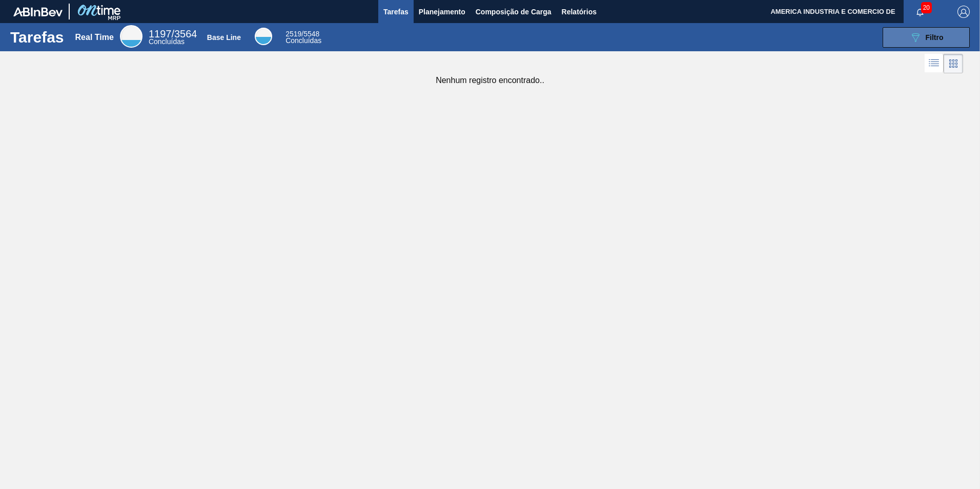 The width and height of the screenshot is (980, 489). I want to click on span: / 5548, so click(302, 34).